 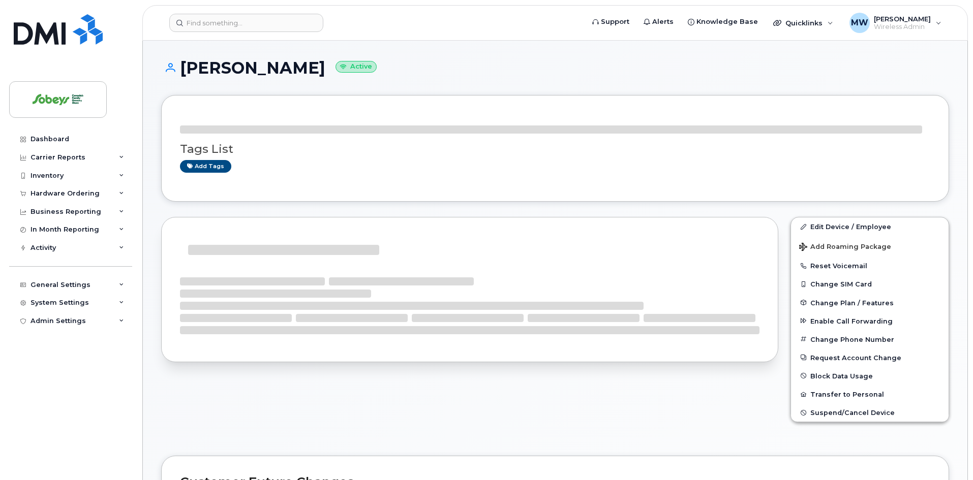 I want to click on span: Enable Call Forwarding, so click(x=851, y=321).